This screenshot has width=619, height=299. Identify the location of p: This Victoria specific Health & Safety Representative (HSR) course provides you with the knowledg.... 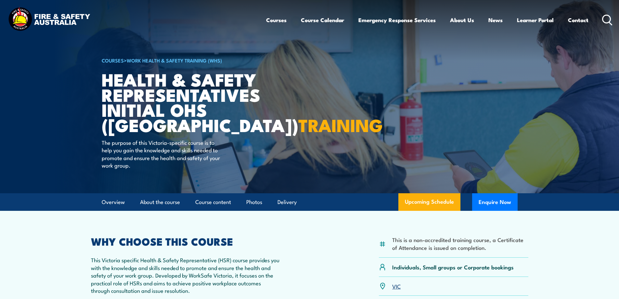
(186, 275).